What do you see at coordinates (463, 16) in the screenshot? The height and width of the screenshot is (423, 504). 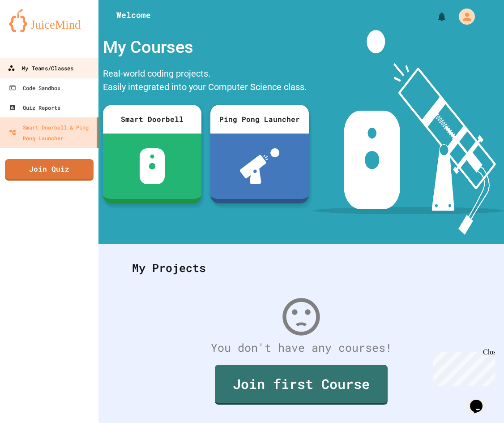 I see `div: My Account` at bounding box center [463, 16].